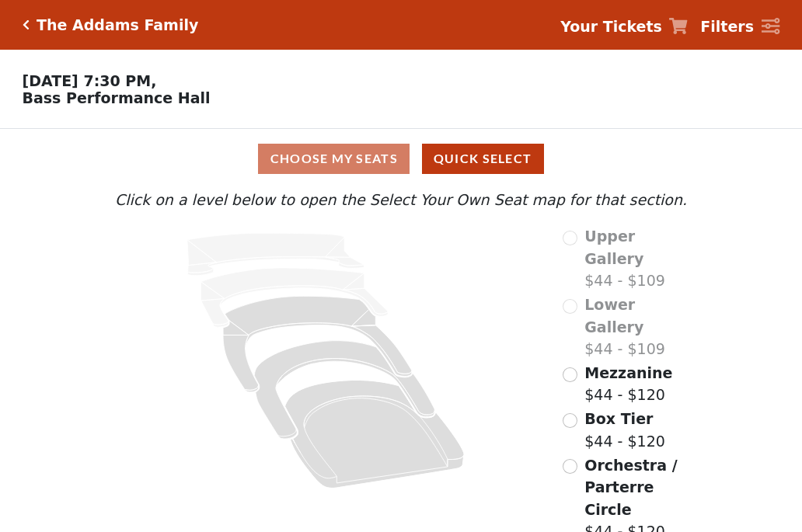  Describe the element at coordinates (628, 373) in the screenshot. I see `span: Mezzanine` at that location.